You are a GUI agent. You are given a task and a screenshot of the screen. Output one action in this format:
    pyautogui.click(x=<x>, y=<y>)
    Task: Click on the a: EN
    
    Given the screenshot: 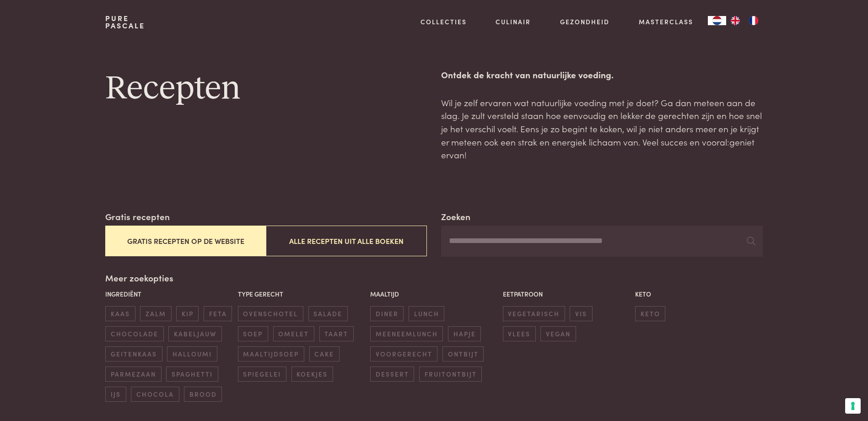 What is the action you would take?
    pyautogui.click(x=735, y=20)
    